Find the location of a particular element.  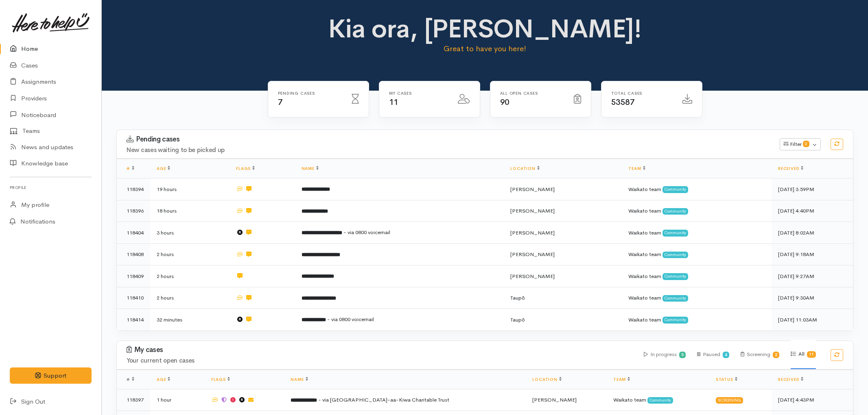

p: Great to have you here! is located at coordinates (485, 49).